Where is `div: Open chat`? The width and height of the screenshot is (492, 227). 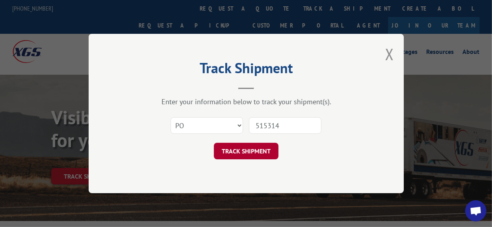 div: Open chat is located at coordinates (476, 211).